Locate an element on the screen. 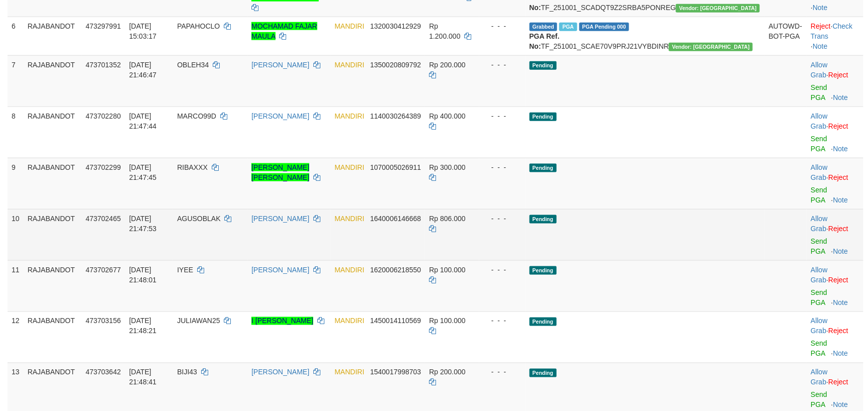 The image size is (868, 411). span: Marked by adkaldo is located at coordinates (568, 27).